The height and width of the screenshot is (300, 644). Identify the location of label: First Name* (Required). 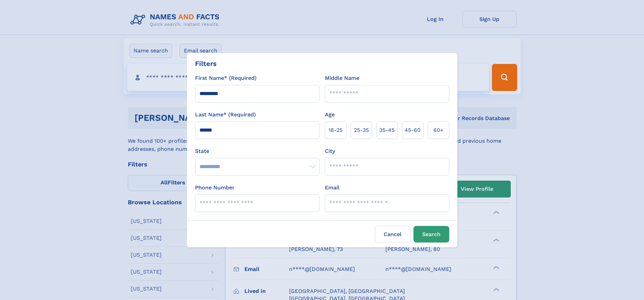
(226, 78).